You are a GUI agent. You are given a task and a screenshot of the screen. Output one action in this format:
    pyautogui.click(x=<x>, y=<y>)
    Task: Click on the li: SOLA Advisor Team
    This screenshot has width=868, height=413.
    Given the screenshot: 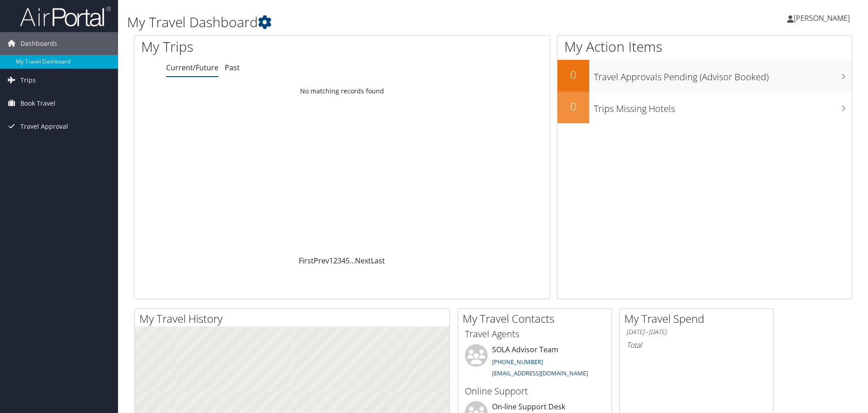 What is the action you would take?
    pyautogui.click(x=535, y=363)
    